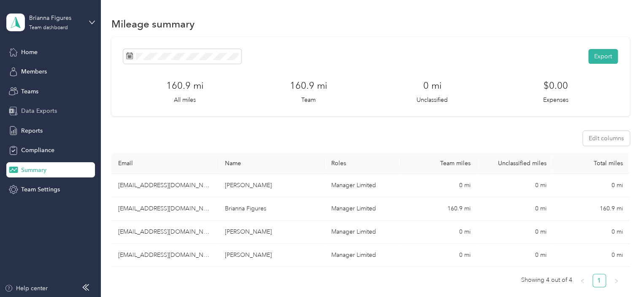 The width and height of the screenshot is (644, 297). I want to click on span: Teams, so click(30, 91).